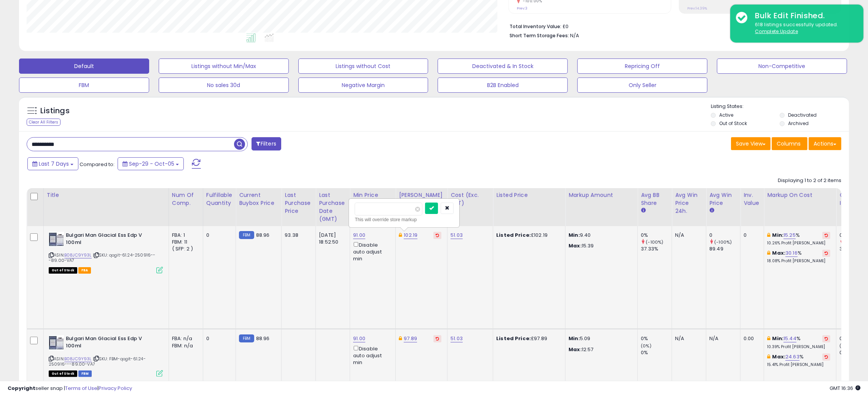 The height and width of the screenshot is (396, 868). Describe the element at coordinates (527, 338) in the screenshot. I see `div: £97.89` at that location.